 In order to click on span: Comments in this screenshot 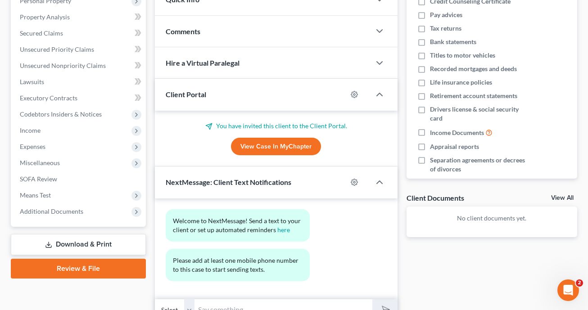, I will do `click(183, 31)`.